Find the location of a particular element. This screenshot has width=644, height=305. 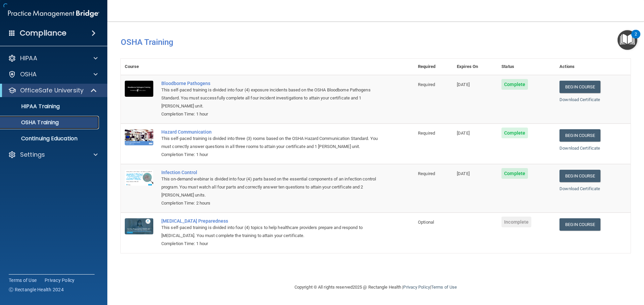

p: HIPAA is located at coordinates (29, 58).